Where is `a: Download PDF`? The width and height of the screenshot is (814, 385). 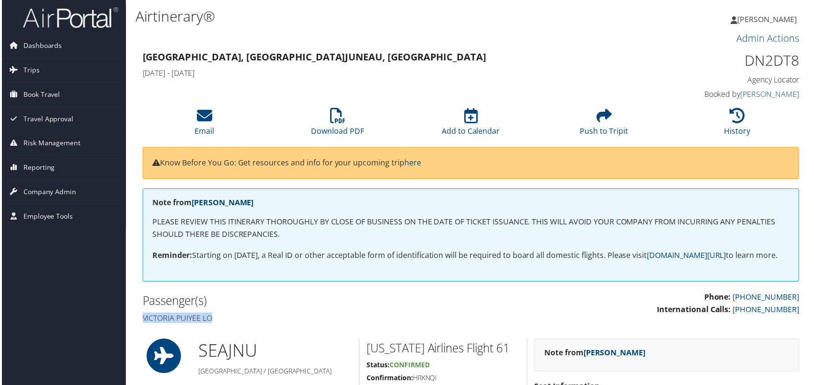 a: Download PDF is located at coordinates (337, 125).